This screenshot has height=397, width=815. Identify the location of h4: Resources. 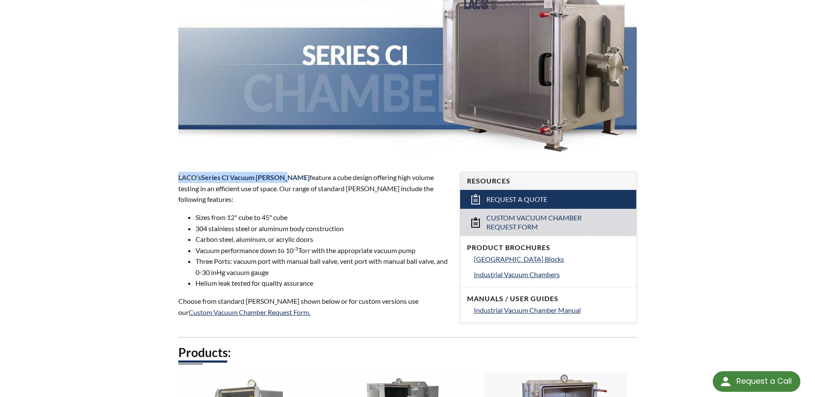
(548, 181).